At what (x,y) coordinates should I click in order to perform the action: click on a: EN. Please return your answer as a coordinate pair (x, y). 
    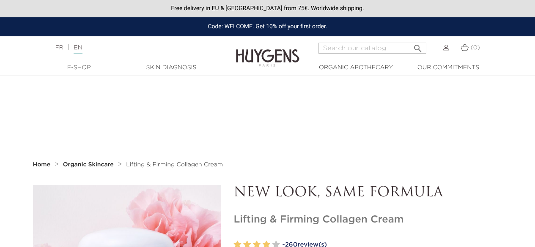
    Looking at the image, I should click on (78, 49).